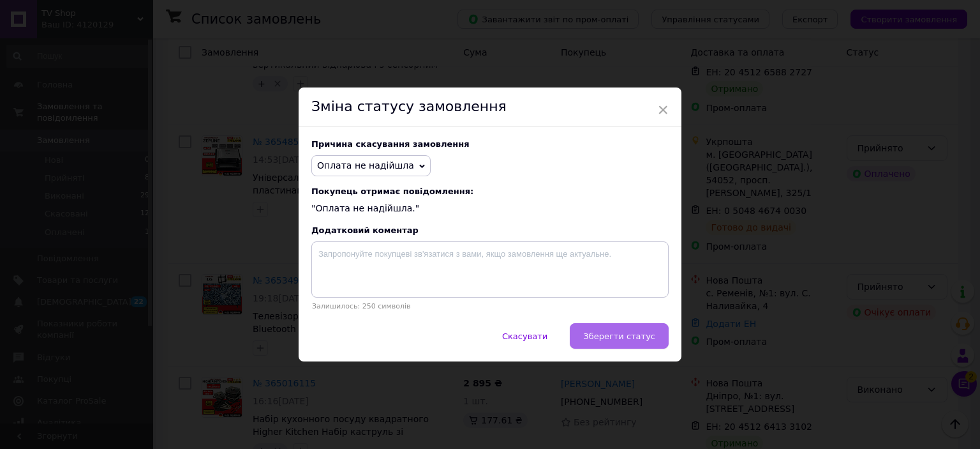 This screenshot has height=449, width=980. Describe the element at coordinates (490, 306) in the screenshot. I see `p: Залишилось: 250 символів` at that location.